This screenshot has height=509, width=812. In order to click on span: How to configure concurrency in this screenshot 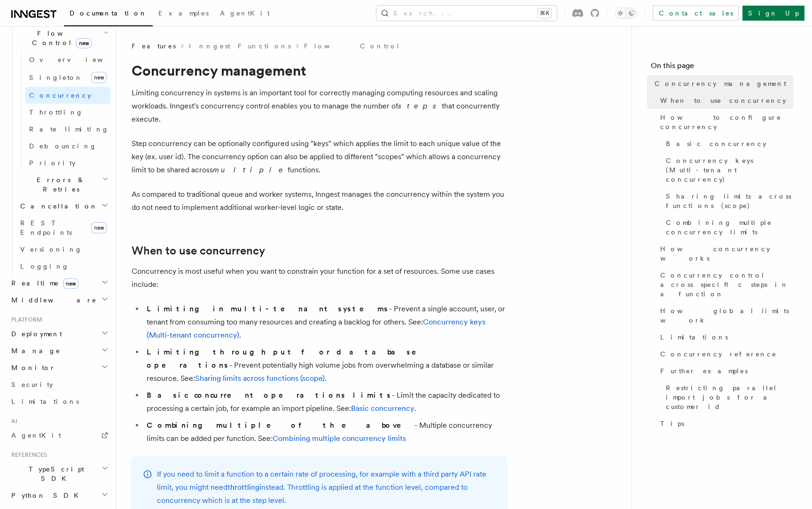, I will do `click(726, 122)`.